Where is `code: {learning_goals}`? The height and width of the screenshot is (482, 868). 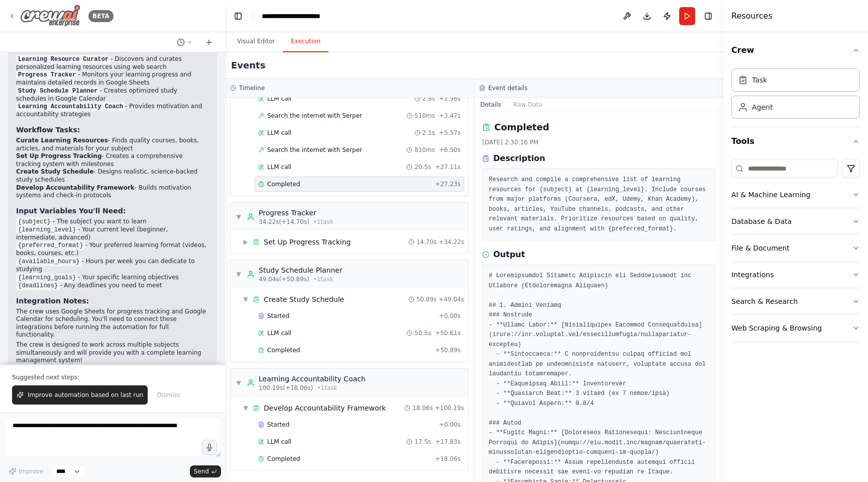 code: {learning_goals} is located at coordinates (46, 278).